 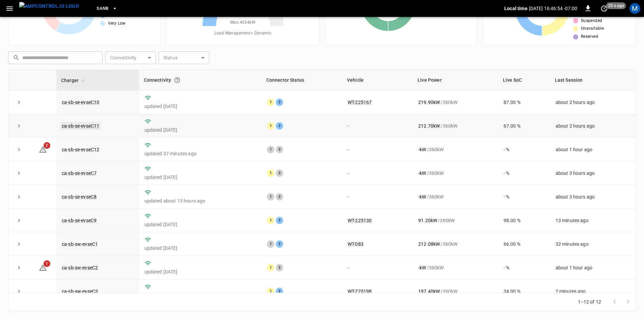 I want to click on a: WT-225198, so click(x=360, y=291).